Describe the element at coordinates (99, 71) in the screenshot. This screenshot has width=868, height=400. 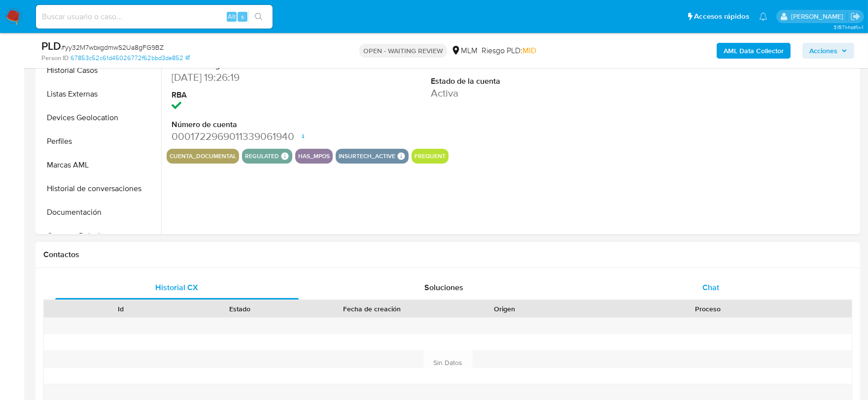
I see `button: Historial Casos` at that location.